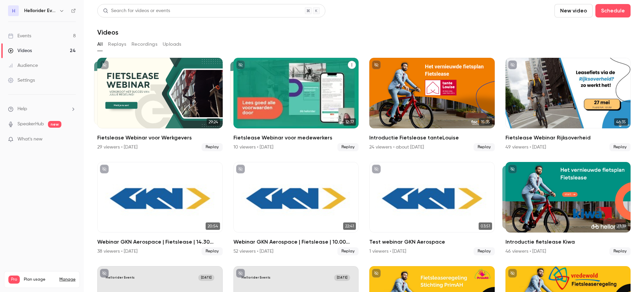 Image resolution: width=644 pixels, height=292 pixels. I want to click on div: Search for videos or events, so click(137, 11).